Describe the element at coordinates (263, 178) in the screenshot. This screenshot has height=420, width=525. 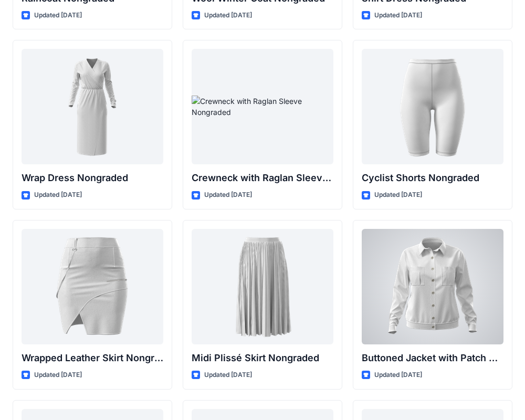
I see `p: Crewneck with Raglan Sleeve Nongraded` at that location.